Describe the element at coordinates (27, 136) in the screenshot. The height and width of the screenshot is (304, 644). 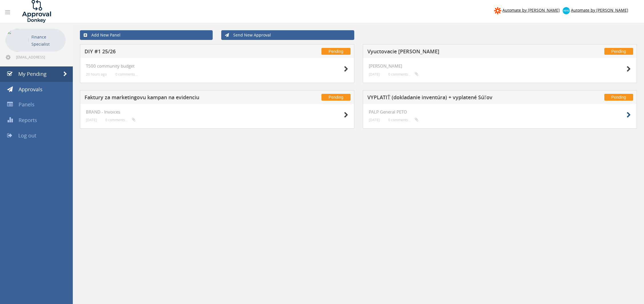
I see `span: Log out` at that location.